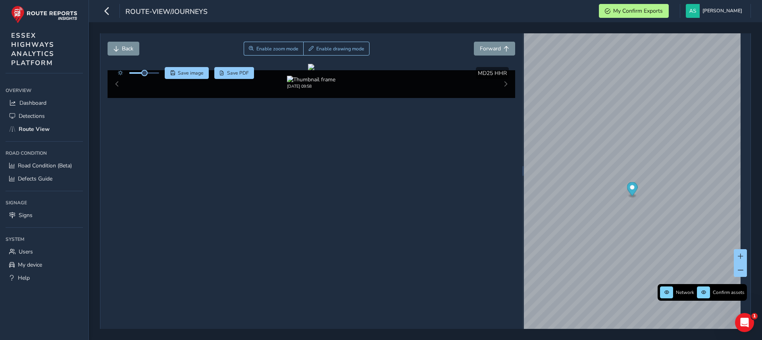 Image resolution: width=762 pixels, height=340 pixels. I want to click on span: route-view/journeys, so click(166, 12).